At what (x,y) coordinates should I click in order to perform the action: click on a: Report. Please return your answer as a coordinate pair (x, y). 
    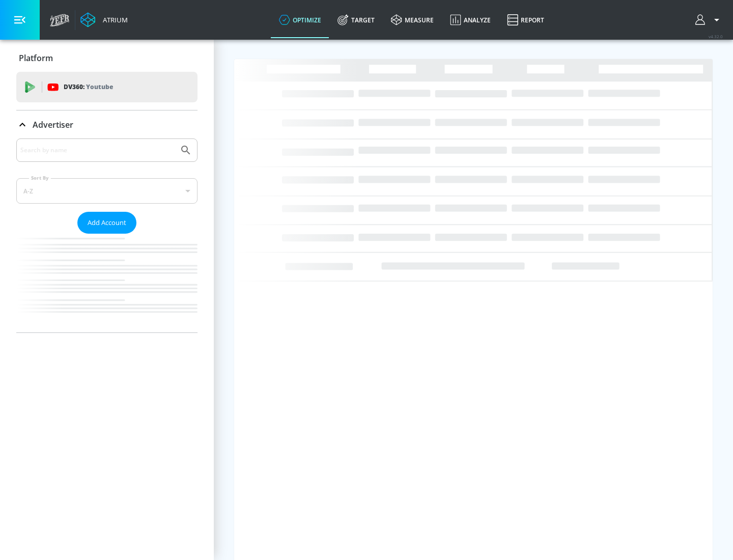
    Looking at the image, I should click on (525, 20).